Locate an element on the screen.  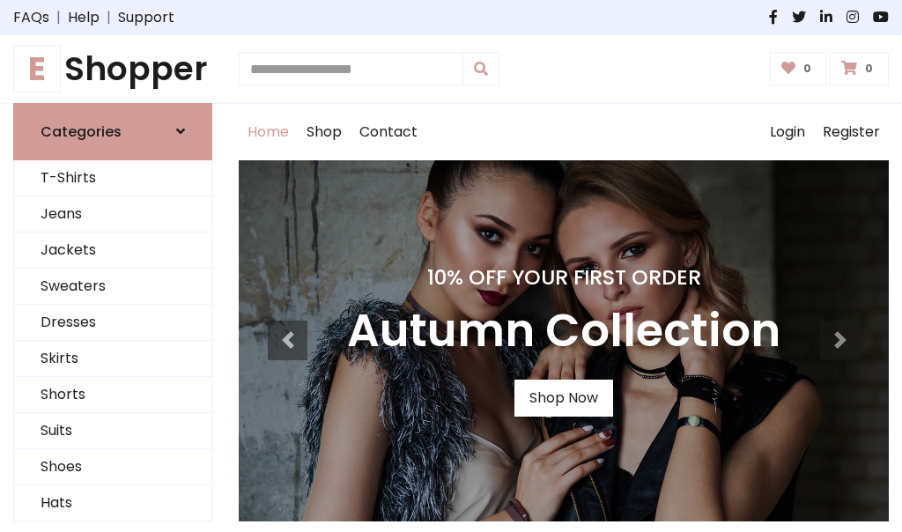
a: Shoes is located at coordinates (113, 467).